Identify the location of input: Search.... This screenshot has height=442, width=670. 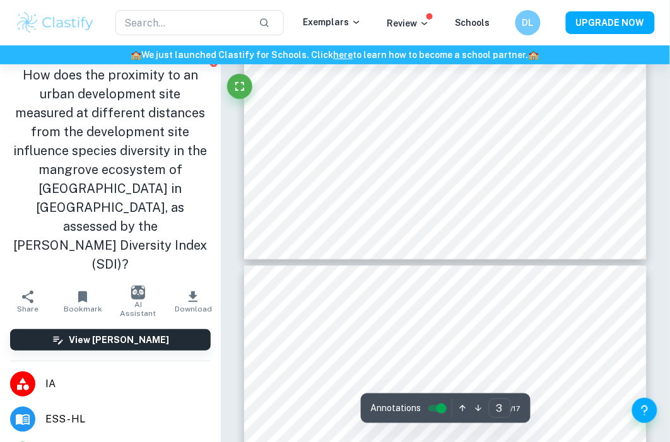
(182, 23).